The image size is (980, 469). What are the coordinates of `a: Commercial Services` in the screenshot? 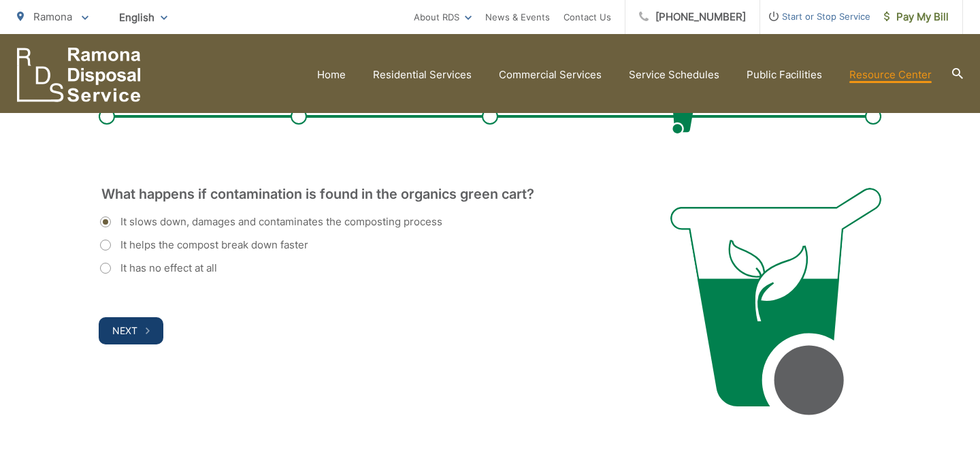 It's located at (550, 75).